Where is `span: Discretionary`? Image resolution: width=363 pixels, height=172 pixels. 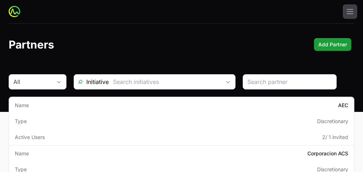 span: Discretionary is located at coordinates (333, 121).